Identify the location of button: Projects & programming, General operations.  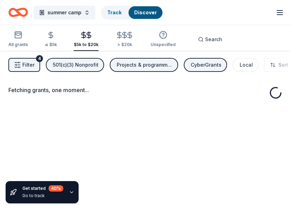
(144, 65).